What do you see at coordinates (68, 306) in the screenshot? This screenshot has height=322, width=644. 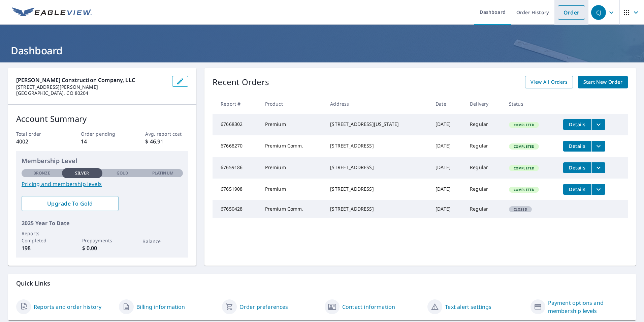 I see `a: Reports and order history` at bounding box center [68, 306].